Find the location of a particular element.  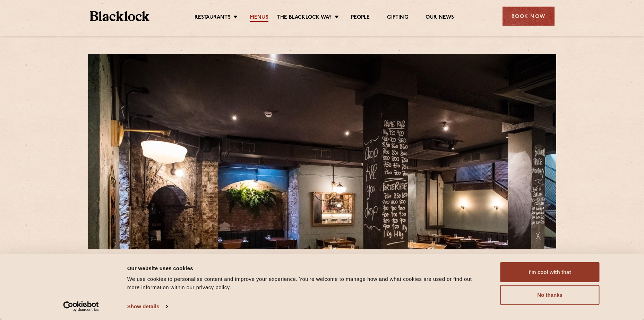

button: I'm cool with that is located at coordinates (550, 272).